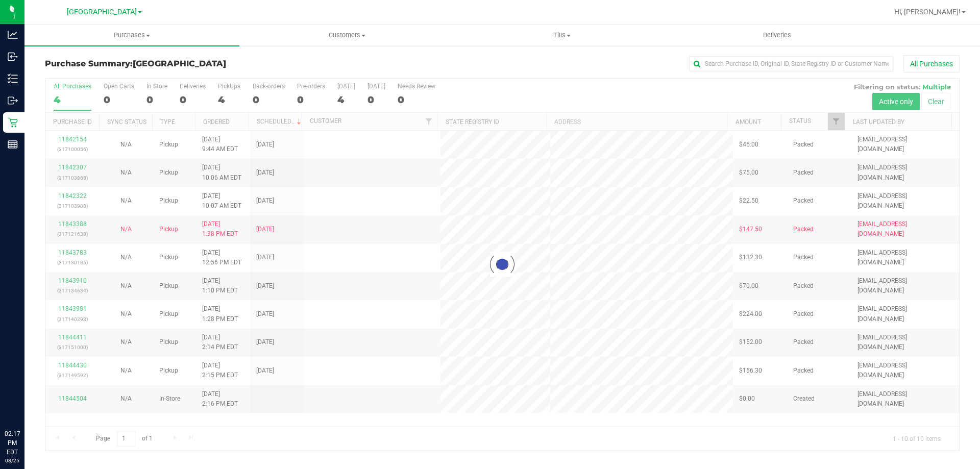 The height and width of the screenshot is (469, 980). What do you see at coordinates (12, 443) in the screenshot?
I see `p: 02:17 PM EDT` at bounding box center [12, 443].